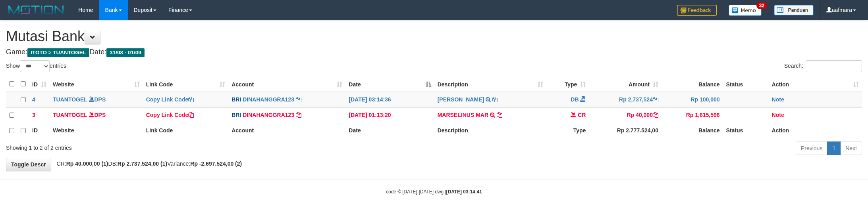 This screenshot has height=214, width=868. Describe the element at coordinates (287, 84) in the screenshot. I see `th: Account: activate to sort column ascending` at that location.